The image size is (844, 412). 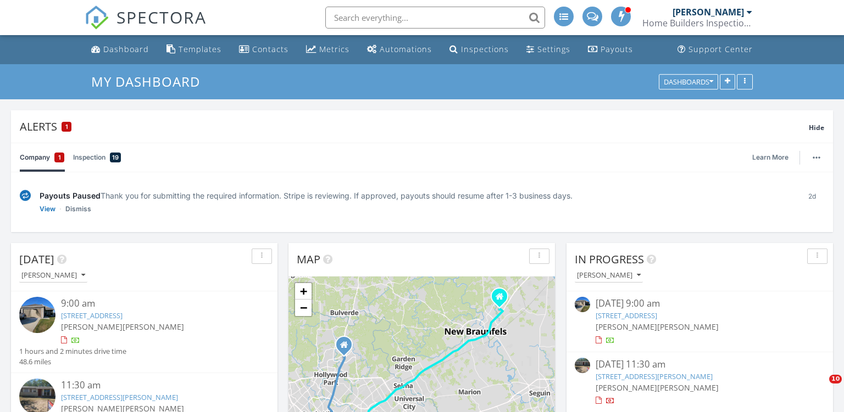 What do you see at coordinates (327, 49) in the screenshot?
I see `a: Metrics` at bounding box center [327, 49].